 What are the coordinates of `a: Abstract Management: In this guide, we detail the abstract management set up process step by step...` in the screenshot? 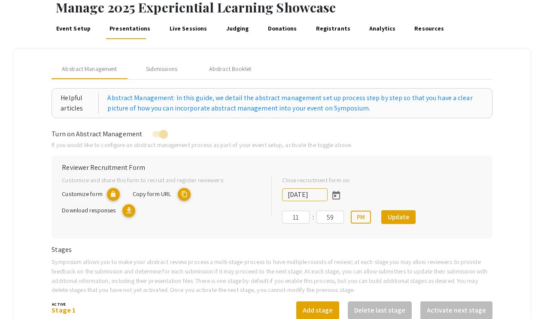 It's located at (295, 103).